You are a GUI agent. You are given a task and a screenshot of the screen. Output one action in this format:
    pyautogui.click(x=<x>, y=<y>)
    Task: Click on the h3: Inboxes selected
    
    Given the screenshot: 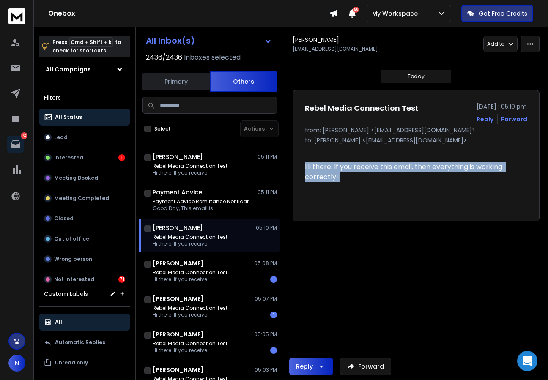 What is the action you would take?
    pyautogui.click(x=212, y=58)
    